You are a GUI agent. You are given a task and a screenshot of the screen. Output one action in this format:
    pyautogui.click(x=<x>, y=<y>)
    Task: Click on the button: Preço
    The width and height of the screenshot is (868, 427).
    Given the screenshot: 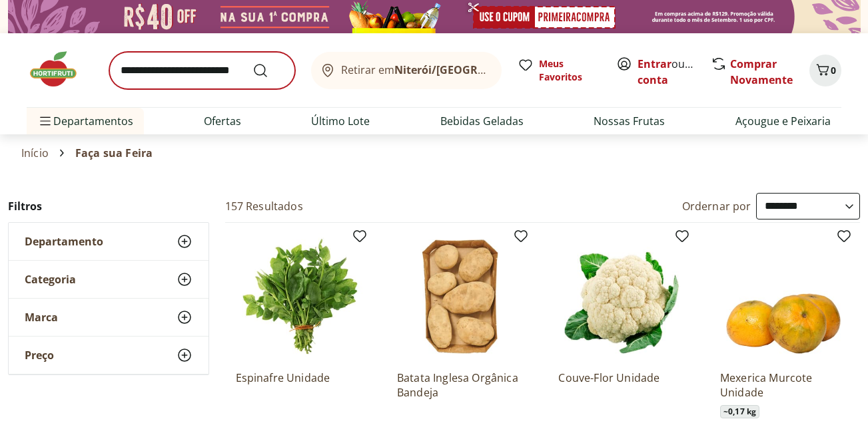 What is the action you would take?
    pyautogui.click(x=109, y=355)
    